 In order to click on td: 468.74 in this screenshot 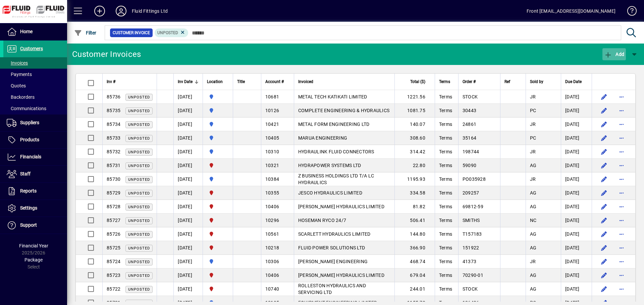, I will do `click(415, 261)`.